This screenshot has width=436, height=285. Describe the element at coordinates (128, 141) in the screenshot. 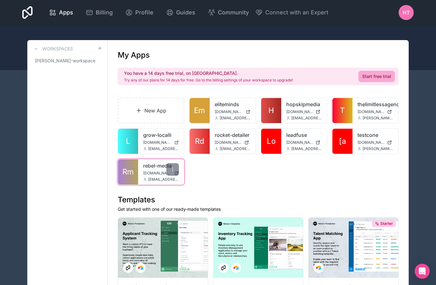

I see `a: L` at that location.